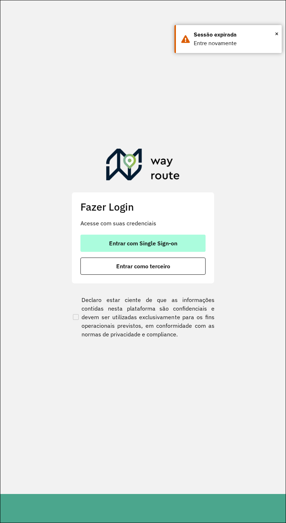 Image resolution: width=286 pixels, height=523 pixels. Describe the element at coordinates (143, 266) in the screenshot. I see `span: Entrar como terceiro` at that location.